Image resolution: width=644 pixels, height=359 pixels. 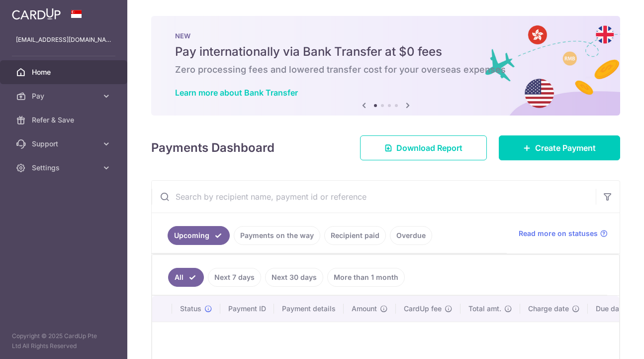 What do you see at coordinates (423, 309) in the screenshot?
I see `span: CardUp fee` at bounding box center [423, 309].